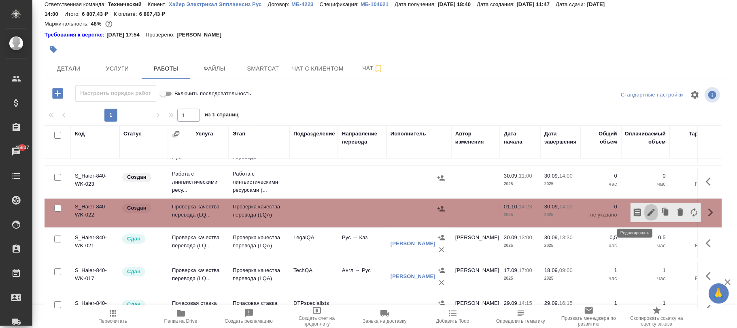 The image size is (737, 328). What do you see at coordinates (69, 68) in the screenshot?
I see `span: Детали` at bounding box center [69, 68].